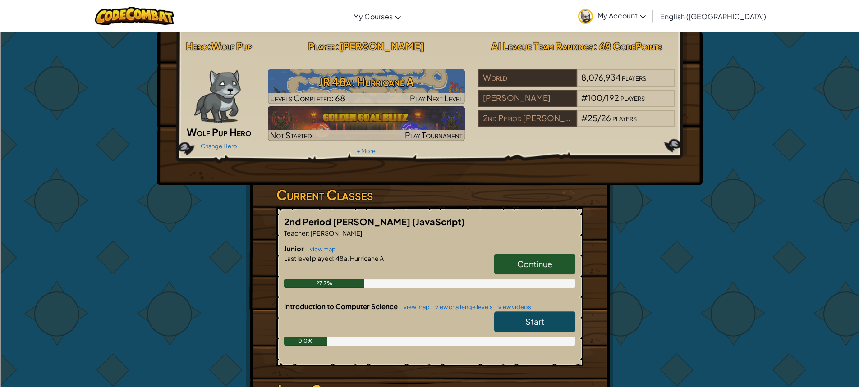  What do you see at coordinates (429, 40) in the screenshot?
I see `div: Options` at bounding box center [429, 40].